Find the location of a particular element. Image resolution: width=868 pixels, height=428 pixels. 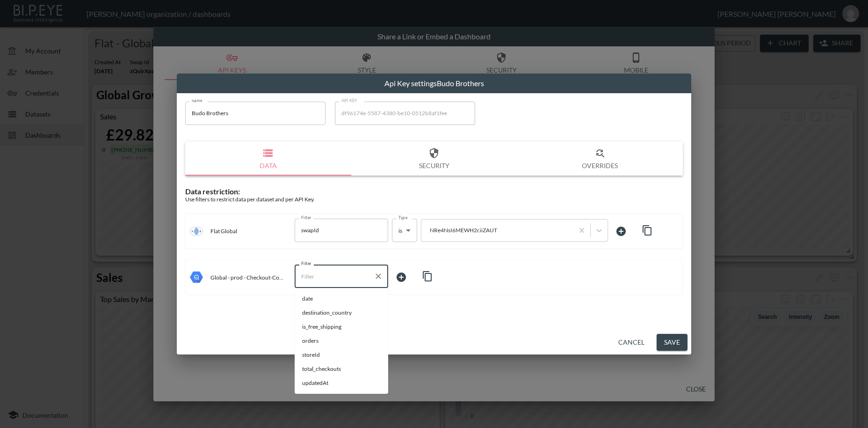

span: is is located at coordinates (400, 230).